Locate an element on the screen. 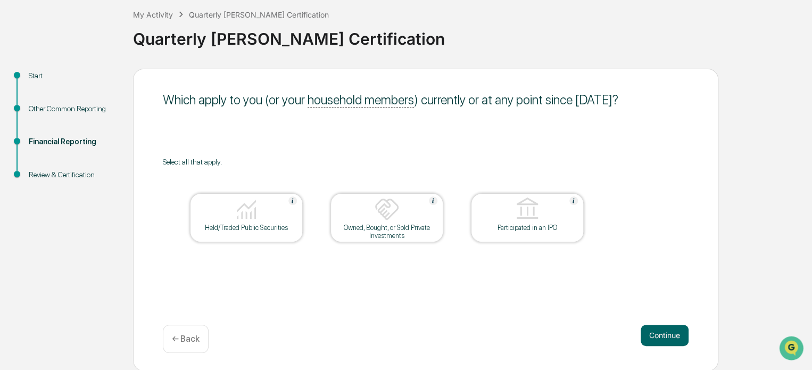  div: Start new chat is located at coordinates (105, 87).